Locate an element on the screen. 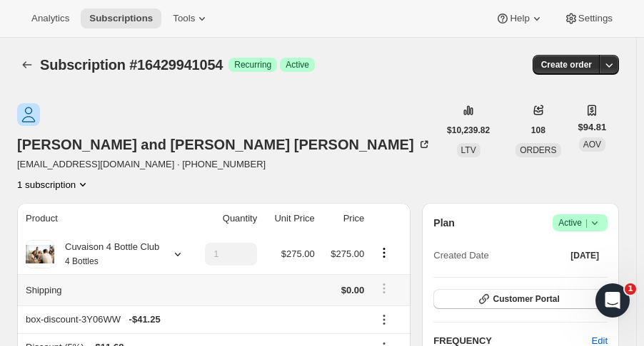  button: Help is located at coordinates (519, 19).